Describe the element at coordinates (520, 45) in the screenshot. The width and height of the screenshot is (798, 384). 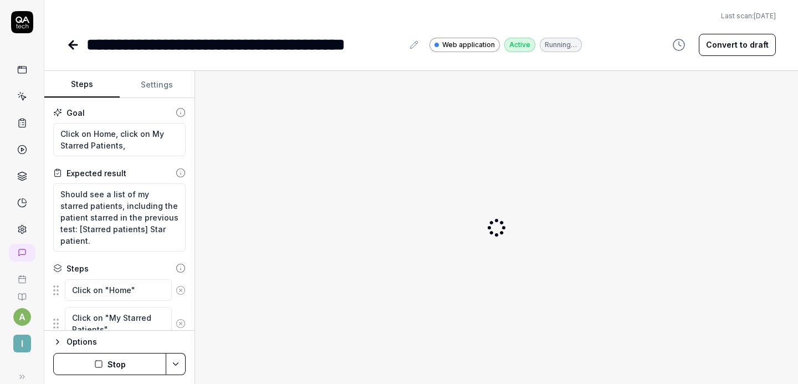
I see `div: Active` at that location.